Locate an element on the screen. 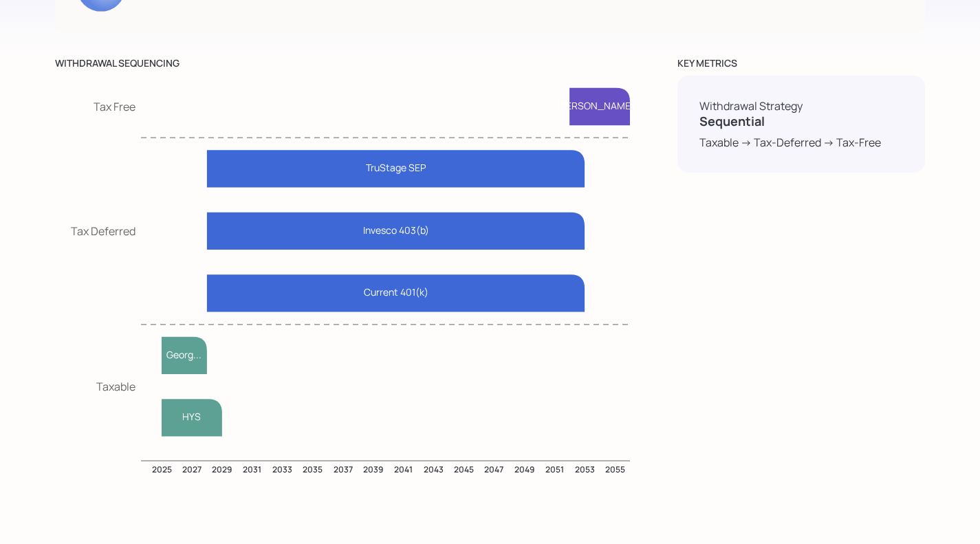 This screenshot has height=544, width=980. tspan: 2055 is located at coordinates (615, 469).